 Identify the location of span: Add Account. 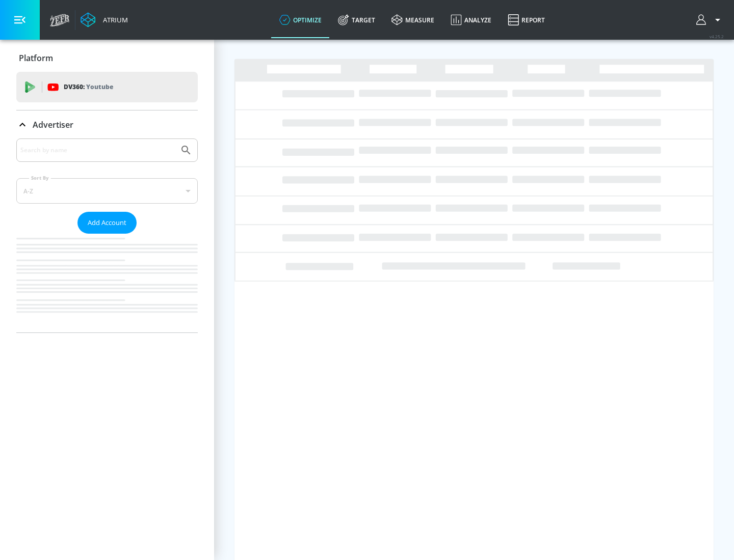
(107, 223).